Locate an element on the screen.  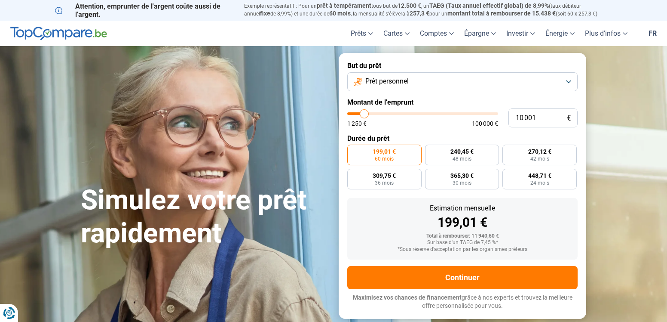
span: 1 250 € is located at coordinates (357, 123).